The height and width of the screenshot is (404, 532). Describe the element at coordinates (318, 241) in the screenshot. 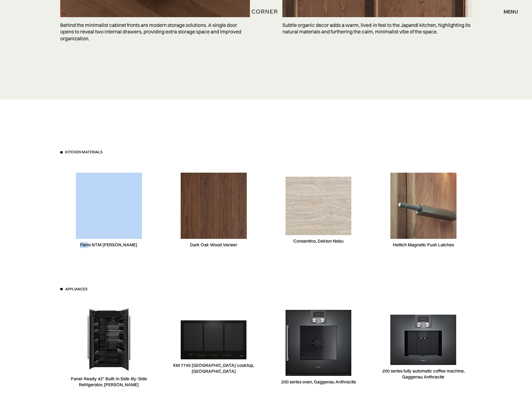

I see `div: Consentino, Dekton Nebu` at that location.